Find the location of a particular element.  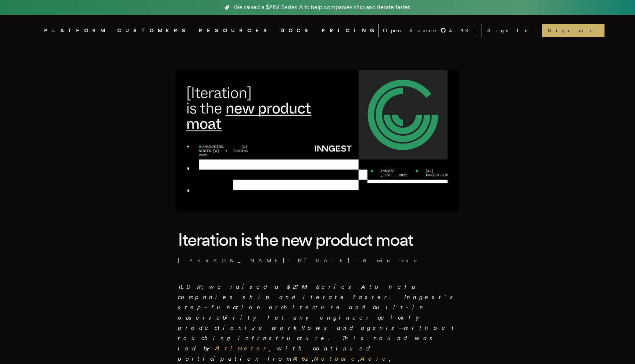

a: Afore is located at coordinates (374, 359).